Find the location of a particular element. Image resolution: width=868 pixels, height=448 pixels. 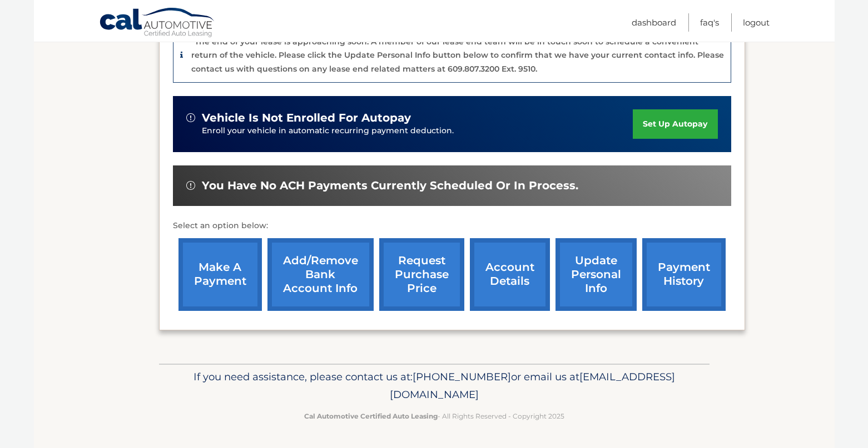

a: Cal Automotive is located at coordinates (157, 23).